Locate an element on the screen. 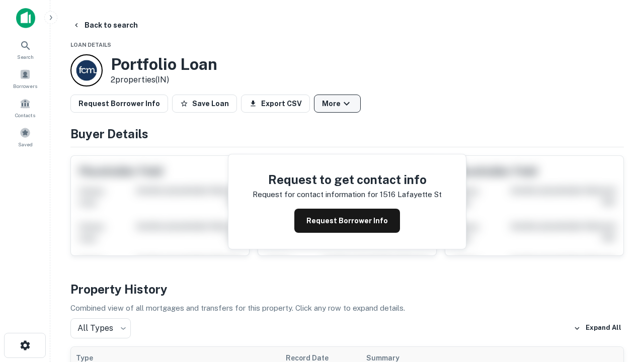 This screenshot has height=362, width=644. h4: Buyer Details is located at coordinates (347, 134).